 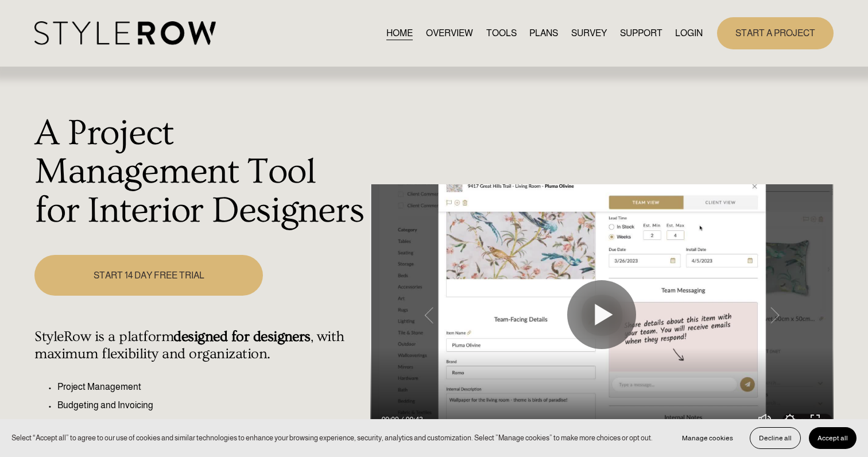 What do you see at coordinates (331, 437) in the screenshot?
I see `p: Select “Accept all” to agree to our use of cookies and similar technologies to enhance your brows...` at bounding box center [331, 437].